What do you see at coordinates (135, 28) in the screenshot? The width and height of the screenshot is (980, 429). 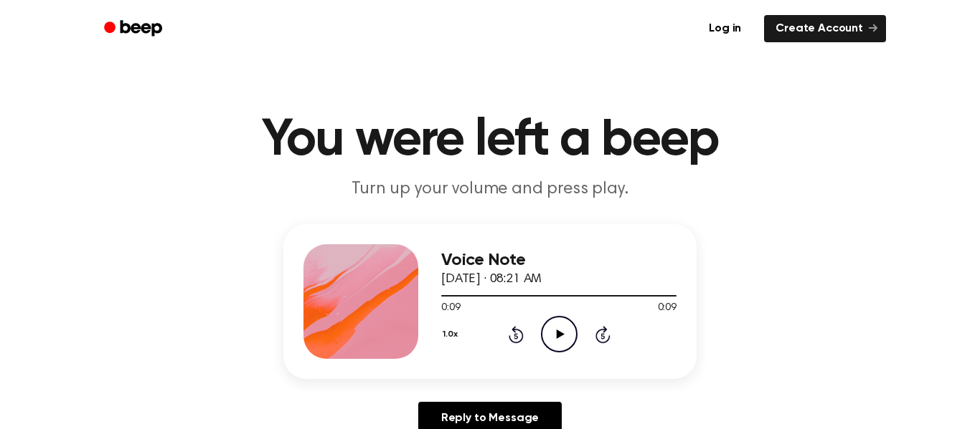 I see `a: Beep` at bounding box center [135, 28].